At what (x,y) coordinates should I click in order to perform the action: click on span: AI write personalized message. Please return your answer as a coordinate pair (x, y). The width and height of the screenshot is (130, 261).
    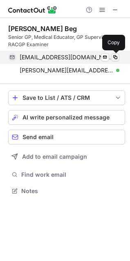
    Looking at the image, I should click on (66, 117).